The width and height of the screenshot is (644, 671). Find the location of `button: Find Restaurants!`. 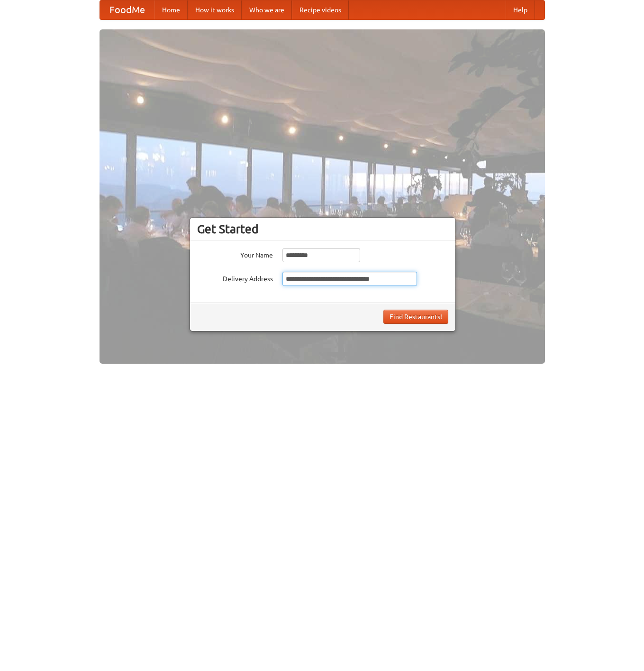

button: Find Restaurants! is located at coordinates (416, 317).